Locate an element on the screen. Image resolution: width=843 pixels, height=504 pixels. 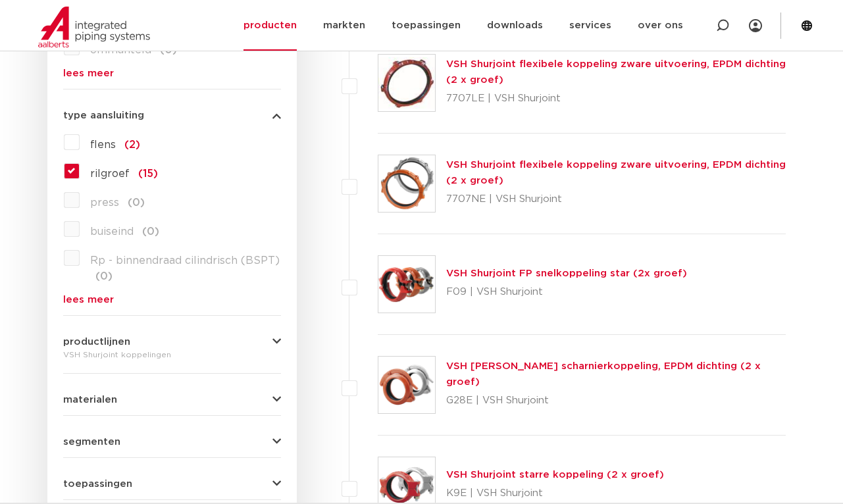
p: 7707LE | VSH Shurjoint is located at coordinates (615, 98).